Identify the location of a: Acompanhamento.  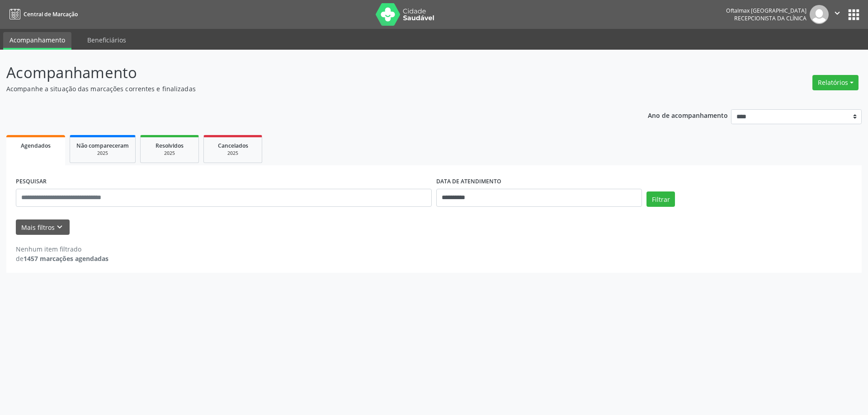
(37, 41).